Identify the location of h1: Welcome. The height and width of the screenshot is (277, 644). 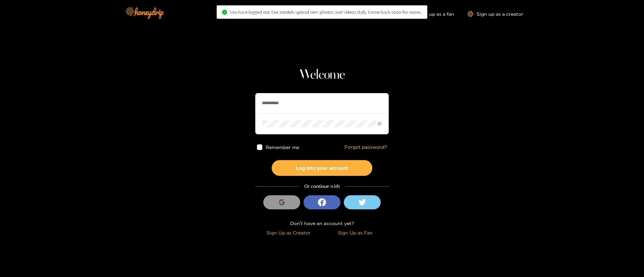
(322, 75).